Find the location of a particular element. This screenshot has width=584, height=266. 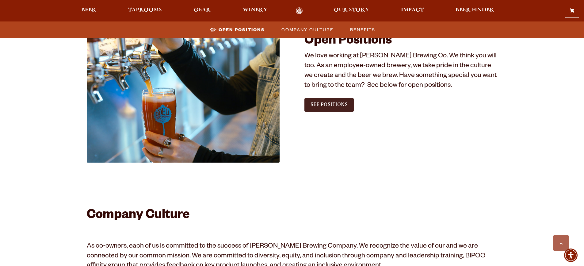

a: Benefits is located at coordinates (363, 29).